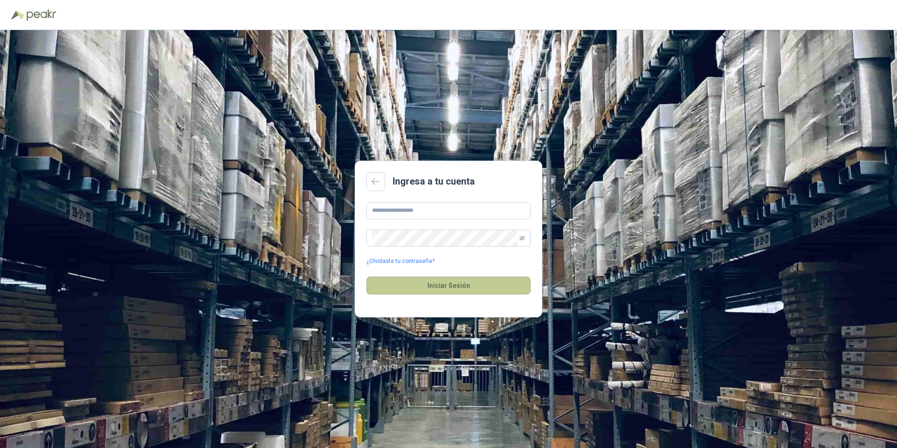 This screenshot has height=448, width=897. Describe the element at coordinates (522, 238) in the screenshot. I see `span: eye-invisible` at that location.